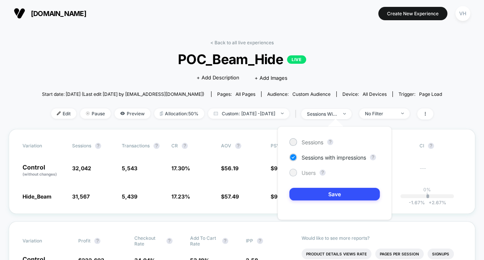 Image resolution: width=484 pixels, height=260 pixels. What do you see at coordinates (43, 170) in the screenshot?
I see `p: Control` at bounding box center [43, 170].